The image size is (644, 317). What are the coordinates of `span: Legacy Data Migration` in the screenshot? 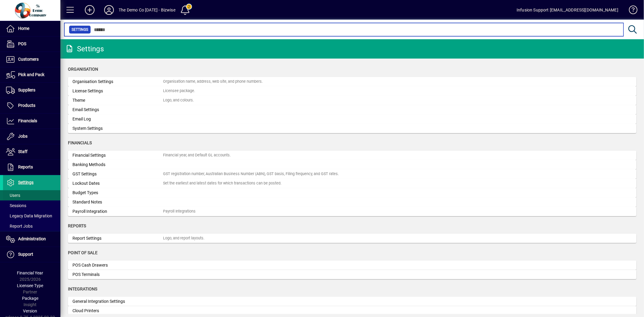 It's located at (29, 216).